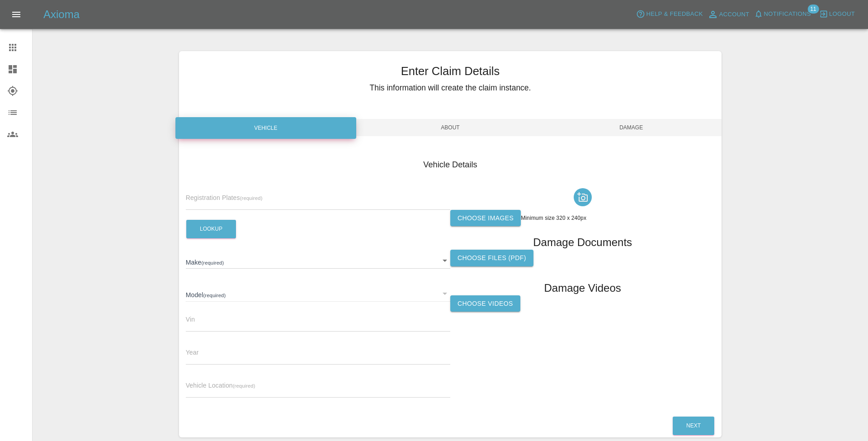 This screenshot has height=441, width=868. I want to click on span: Vin, so click(191, 319).